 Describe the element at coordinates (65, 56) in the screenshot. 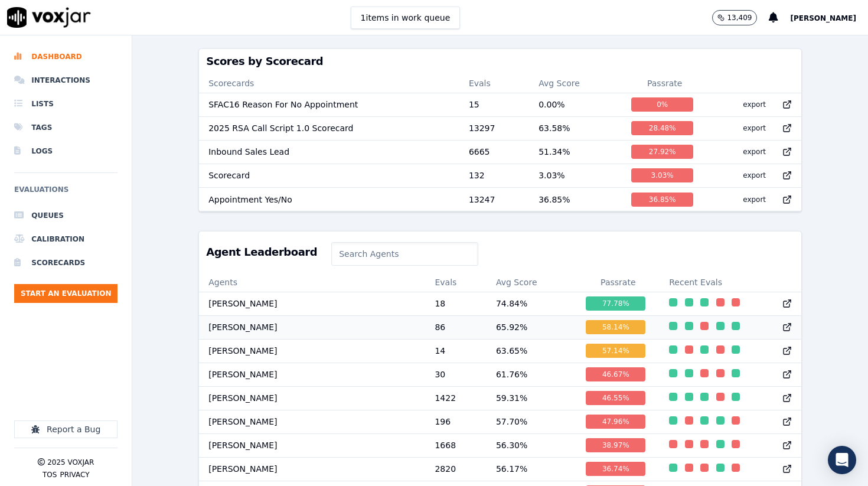

I see `a: Dashboard` at that location.